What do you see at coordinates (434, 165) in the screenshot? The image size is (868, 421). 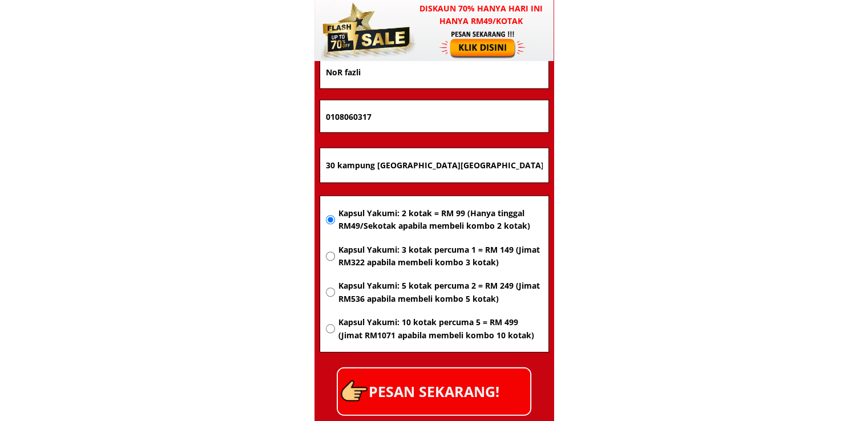 I see `input: Alamat` at bounding box center [434, 165].